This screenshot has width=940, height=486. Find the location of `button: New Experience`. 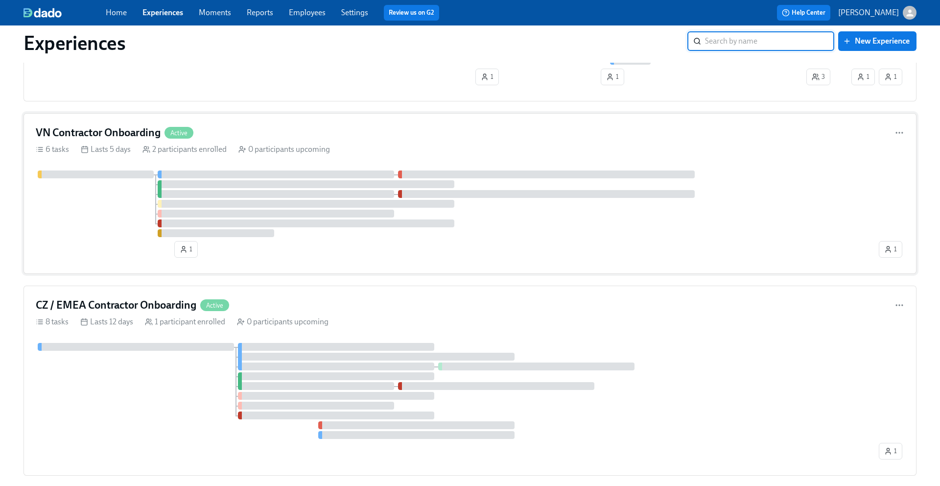

button: New Experience is located at coordinates (877, 41).